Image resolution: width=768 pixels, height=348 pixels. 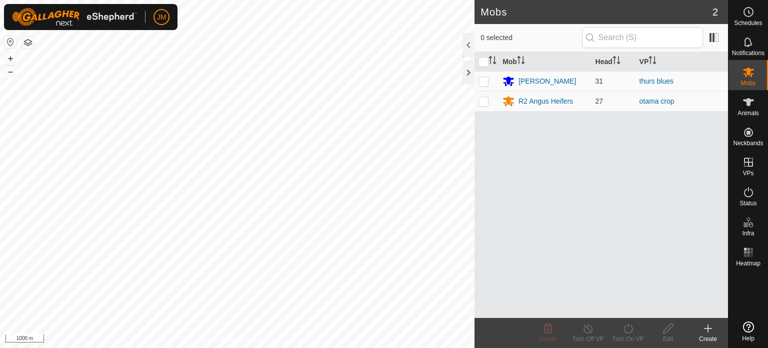 I want to click on h2: Mobs, so click(x=597, y=12).